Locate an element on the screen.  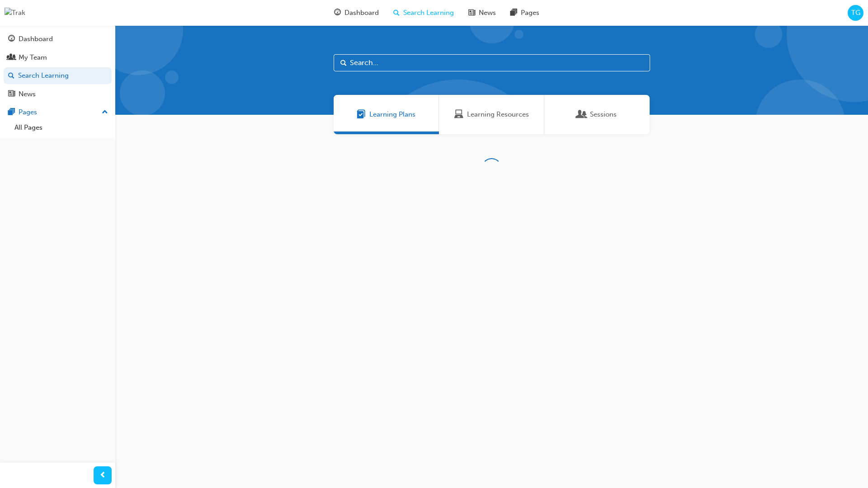
input: Search... is located at coordinates (492, 63).